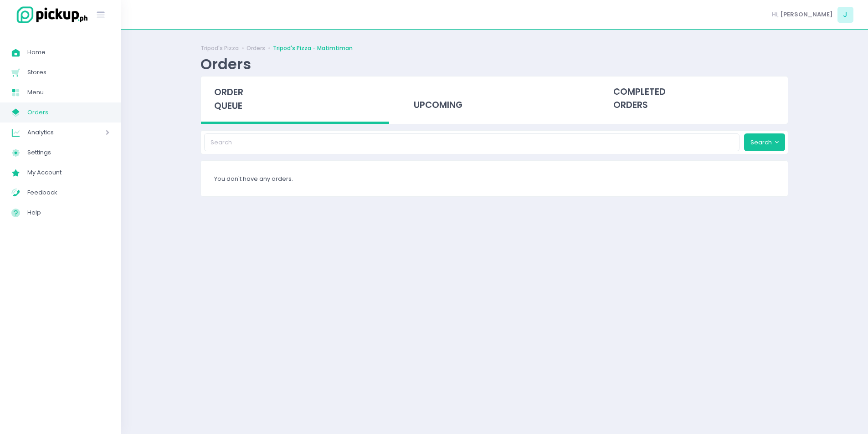 Image resolution: width=868 pixels, height=434 pixels. What do you see at coordinates (68, 93) in the screenshot?
I see `span: Menu` at bounding box center [68, 93].